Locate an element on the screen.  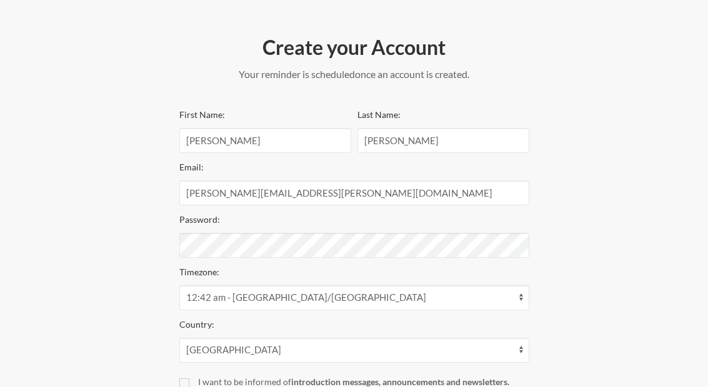
p: Your reminder is scheduled once an account is created. is located at coordinates (354, 74).